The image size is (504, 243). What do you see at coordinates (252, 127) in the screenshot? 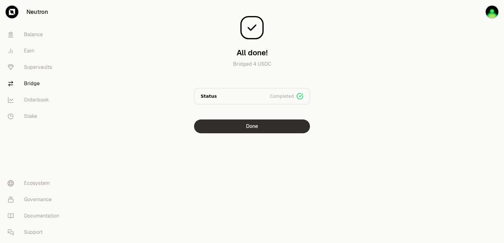
I see `button: Done` at bounding box center [252, 127].